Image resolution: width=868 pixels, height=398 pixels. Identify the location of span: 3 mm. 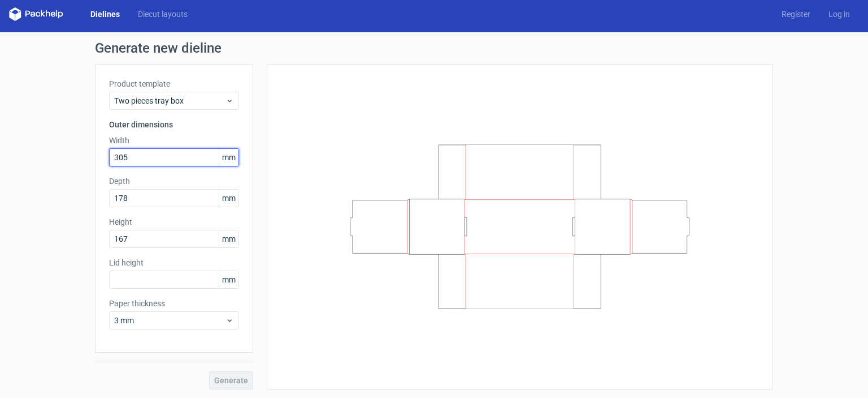
(169, 320).